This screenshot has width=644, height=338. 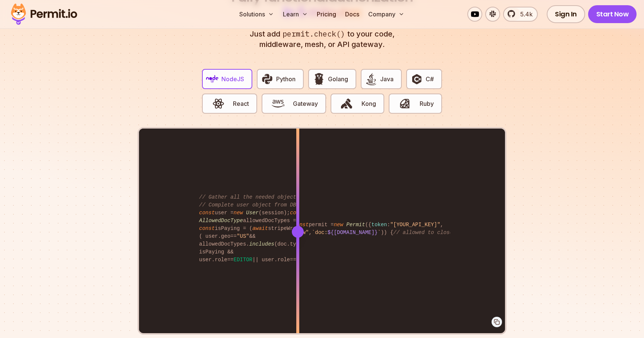 I want to click on img: NodeJS, so click(x=212, y=79).